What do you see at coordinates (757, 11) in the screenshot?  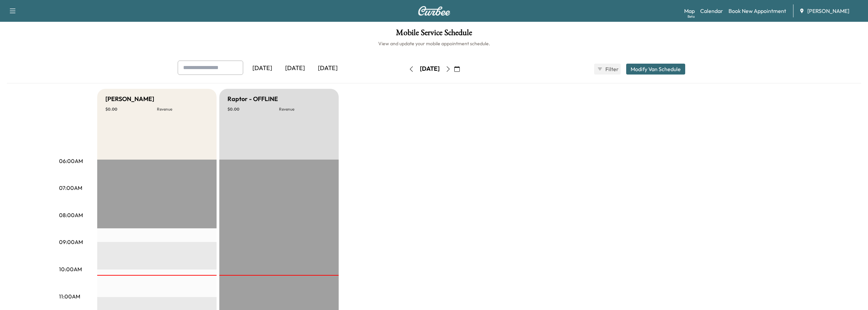 I see `a: Book New Appointment` at bounding box center [757, 11].